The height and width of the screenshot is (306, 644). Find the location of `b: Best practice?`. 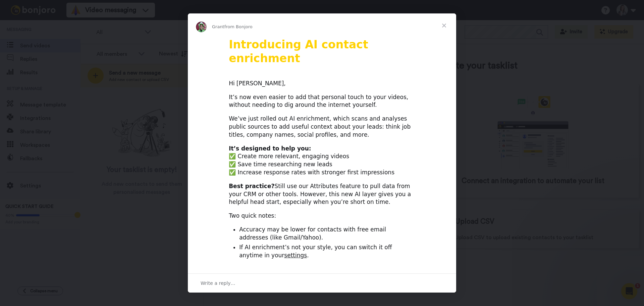

b: Best practice? is located at coordinates (252, 186).